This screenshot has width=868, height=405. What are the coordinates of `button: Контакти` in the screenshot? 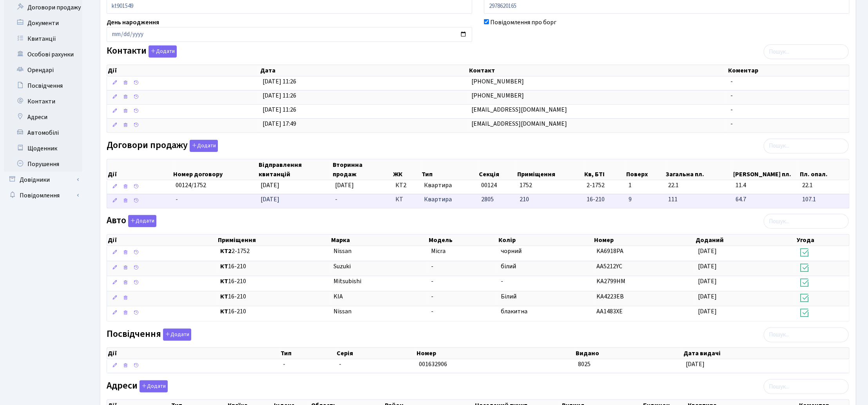 It's located at (163, 51).